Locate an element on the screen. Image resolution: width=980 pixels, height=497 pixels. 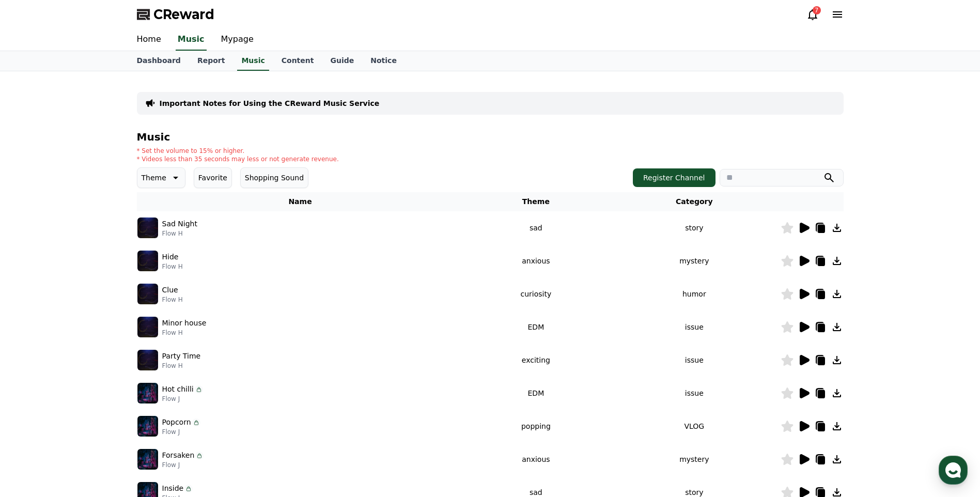
span: Home is located at coordinates (35, 347).